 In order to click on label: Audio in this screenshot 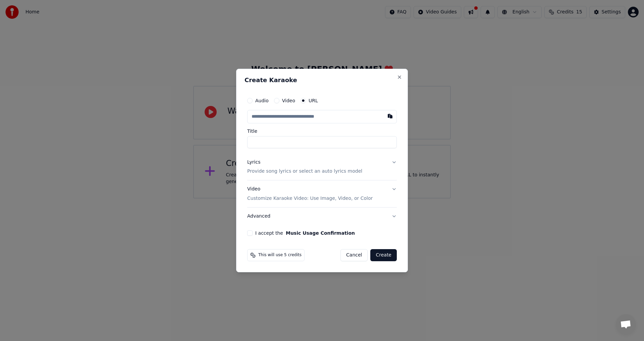, I will do `click(262, 101)`.